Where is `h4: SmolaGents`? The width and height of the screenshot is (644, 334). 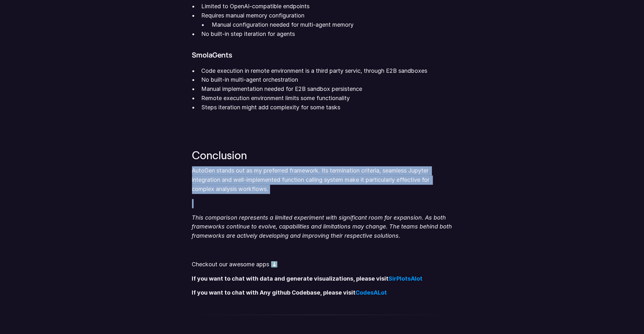 h4: SmolaGents is located at coordinates (322, 55).